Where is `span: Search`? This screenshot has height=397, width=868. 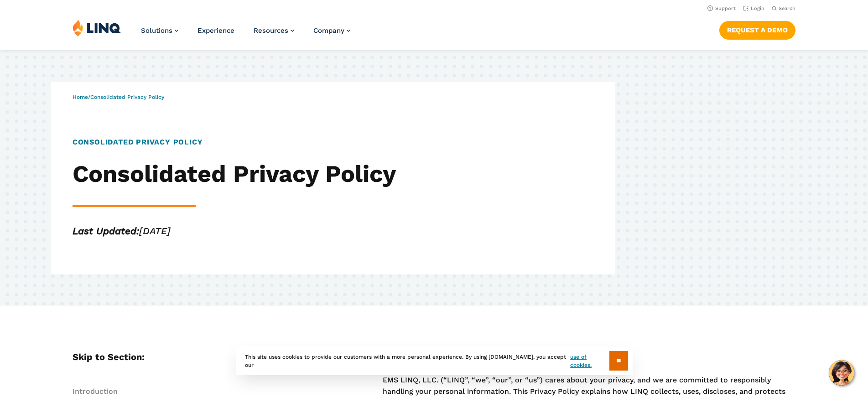 span: Search is located at coordinates (787, 8).